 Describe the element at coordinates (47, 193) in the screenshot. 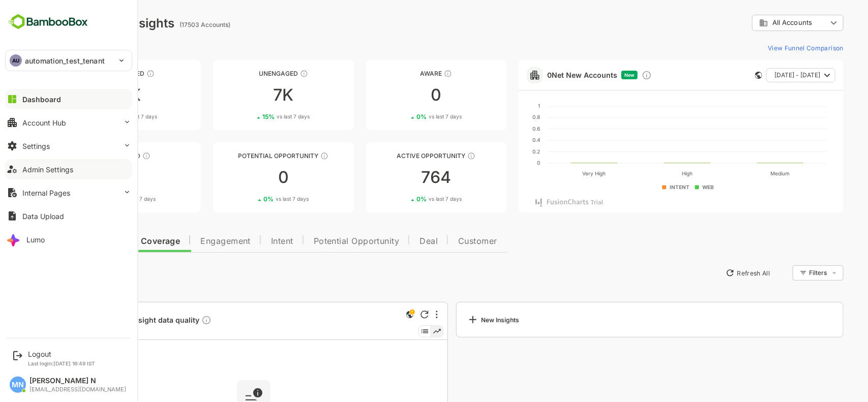

I see `div: Internal Pages` at that location.